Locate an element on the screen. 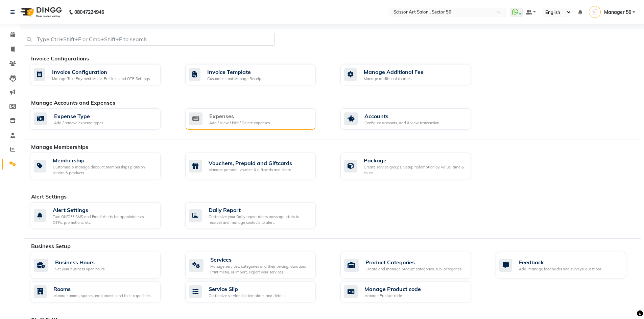  a: Alert SettingsTurn ON/OFF SMS and Email Alerts for appointments, OTPs, promotions, etc. is located at coordinates (103, 215).